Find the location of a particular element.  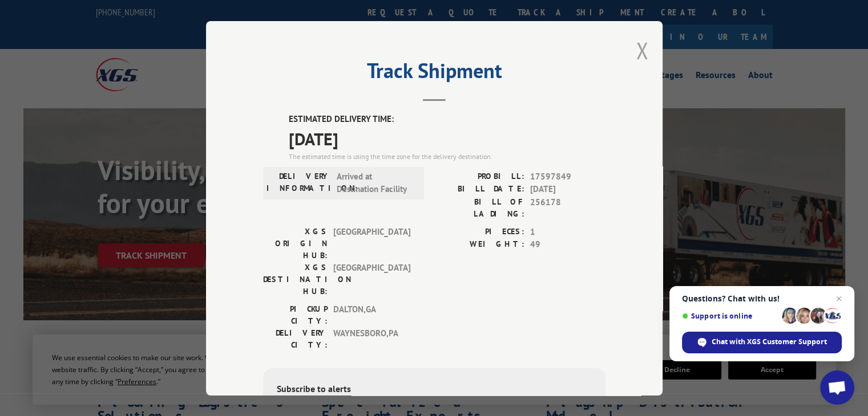

span: 49 is located at coordinates (568, 245).